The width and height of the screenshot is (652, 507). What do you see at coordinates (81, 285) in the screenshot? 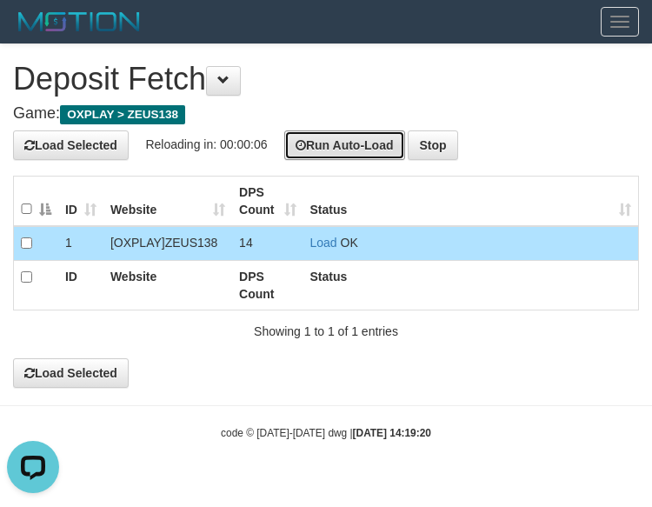
I see `th: ID` at bounding box center [81, 285].